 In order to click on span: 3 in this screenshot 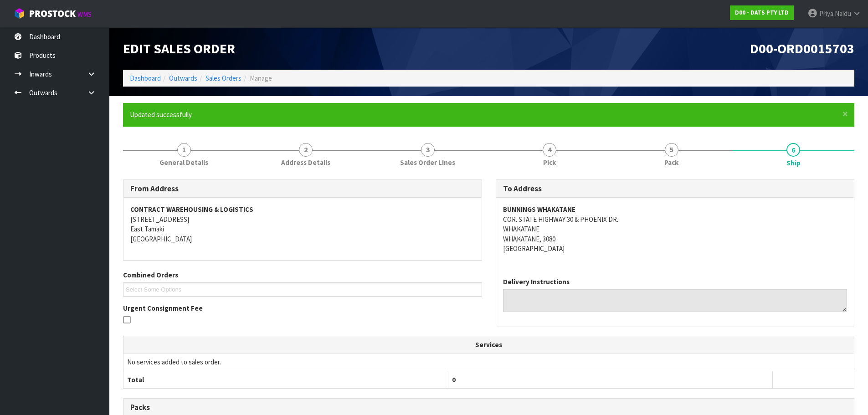, I will do `click(428, 150)`.